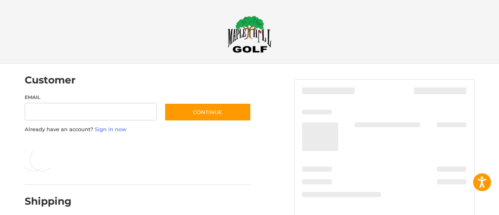  Describe the element at coordinates (50, 80) in the screenshot. I see `h2: Customer` at that location.